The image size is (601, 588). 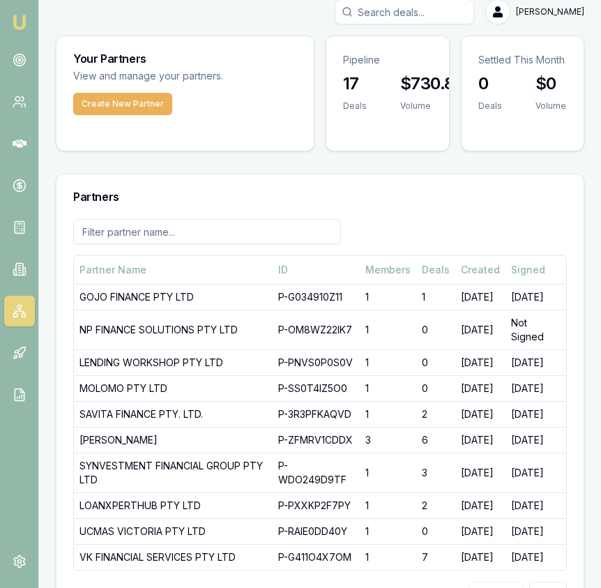 I want to click on a: Create New Partner, so click(x=123, y=104).